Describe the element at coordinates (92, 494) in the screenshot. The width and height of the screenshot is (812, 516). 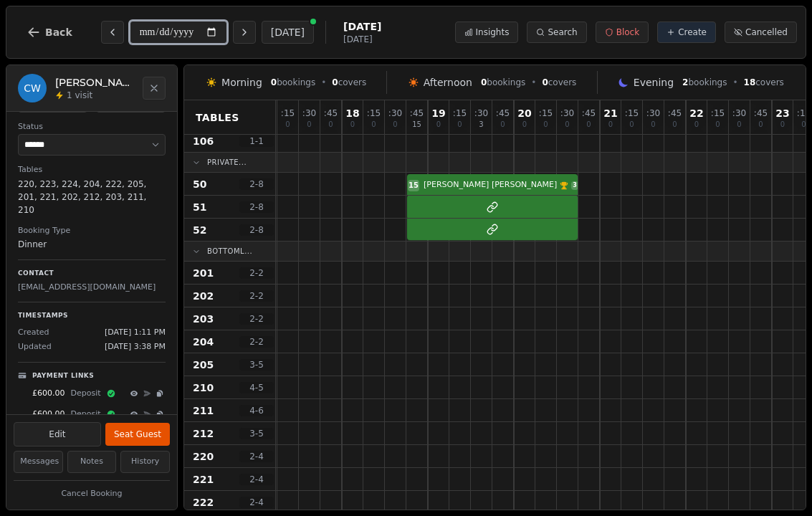
I see `button: Cancel Booking` at that location.